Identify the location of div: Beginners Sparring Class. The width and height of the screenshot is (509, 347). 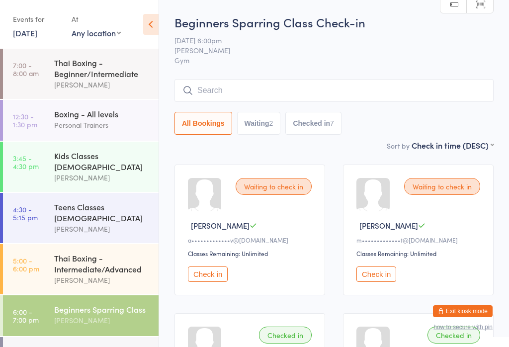
(102, 309).